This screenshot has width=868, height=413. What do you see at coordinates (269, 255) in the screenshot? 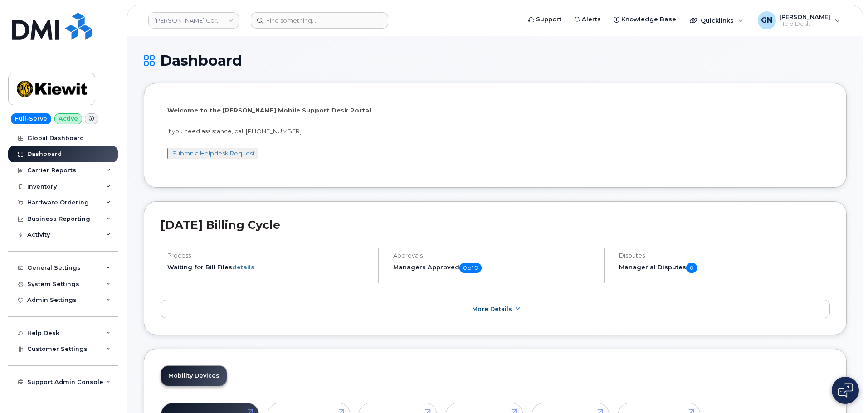
I see `h4: Process` at bounding box center [269, 255].